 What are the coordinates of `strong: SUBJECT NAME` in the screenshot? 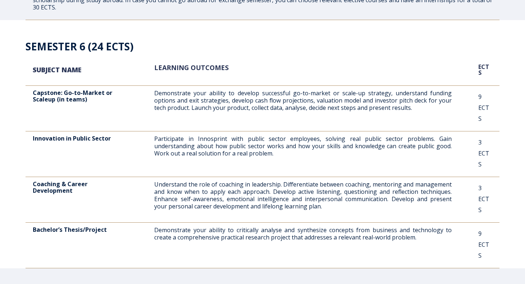 It's located at (57, 70).